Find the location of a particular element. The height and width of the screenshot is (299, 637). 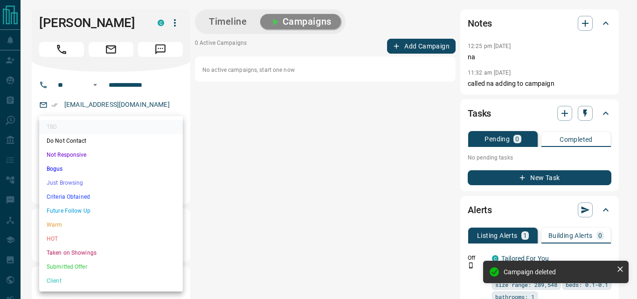

li: Do Not Contact is located at coordinates (111, 141).